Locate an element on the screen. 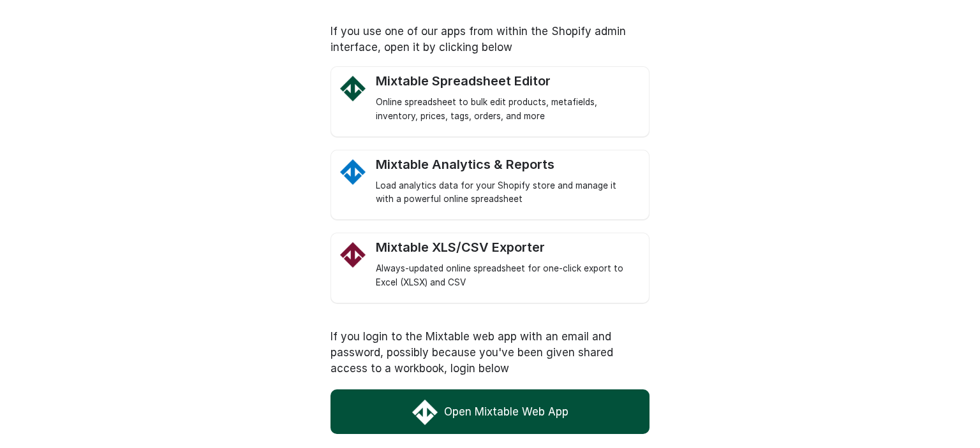  div: Online spreadsheet to bulk edit products, metafields, inventory, prices, tags, orders, and more is located at coordinates (506, 110).